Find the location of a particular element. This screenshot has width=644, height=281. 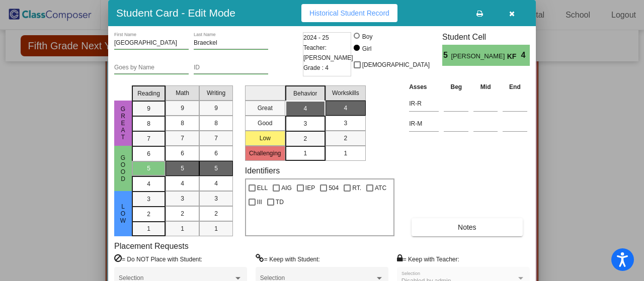

label: = Keep with Teacher: is located at coordinates (428, 259).